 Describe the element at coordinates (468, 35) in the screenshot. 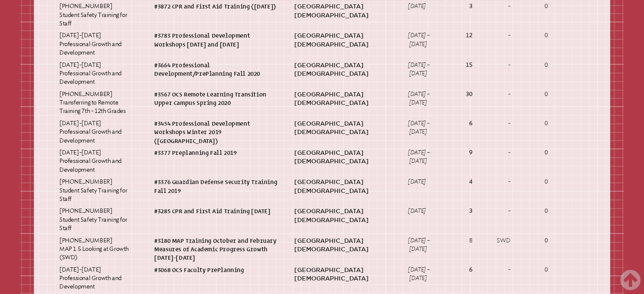

I see `strong: 12` at that location.